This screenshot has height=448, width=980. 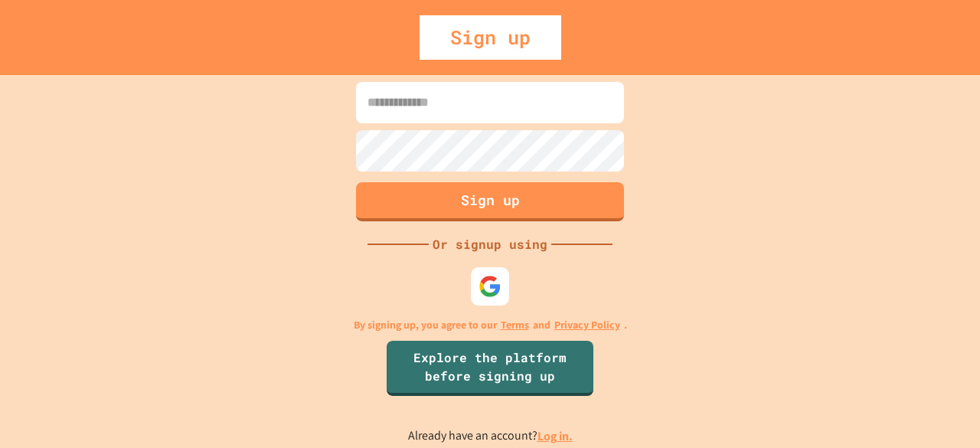 I want to click on a: Privacy Policy, so click(x=587, y=324).